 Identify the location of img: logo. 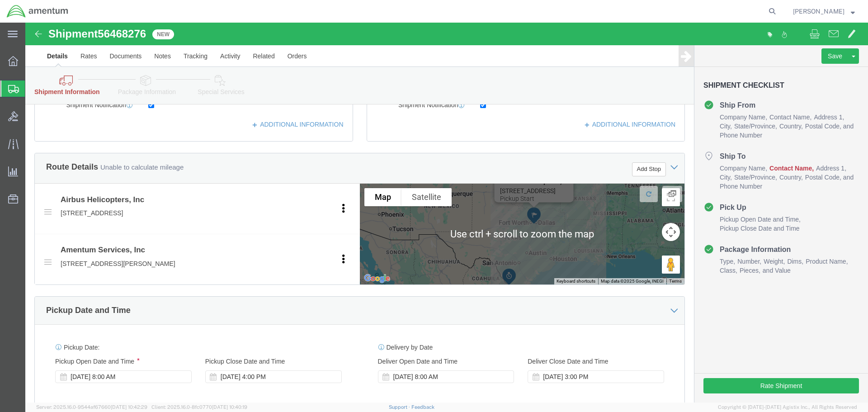
(38, 11).